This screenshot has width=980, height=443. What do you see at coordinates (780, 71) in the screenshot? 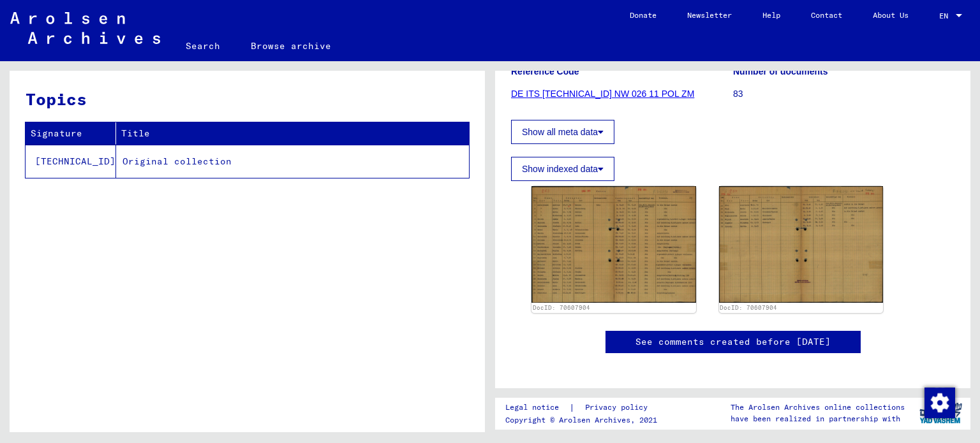
I see `b: Number of documents` at bounding box center [780, 71].